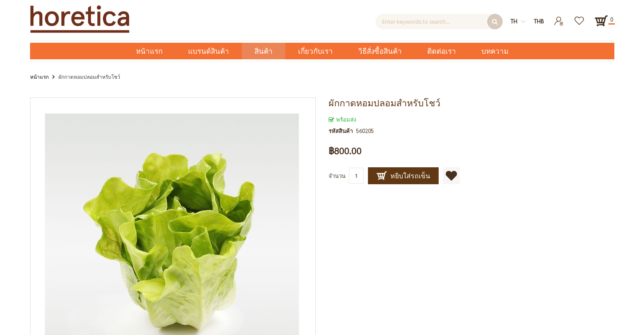 This screenshot has height=335, width=644. What do you see at coordinates (263, 51) in the screenshot?
I see `a: สินค้า` at bounding box center [263, 51].